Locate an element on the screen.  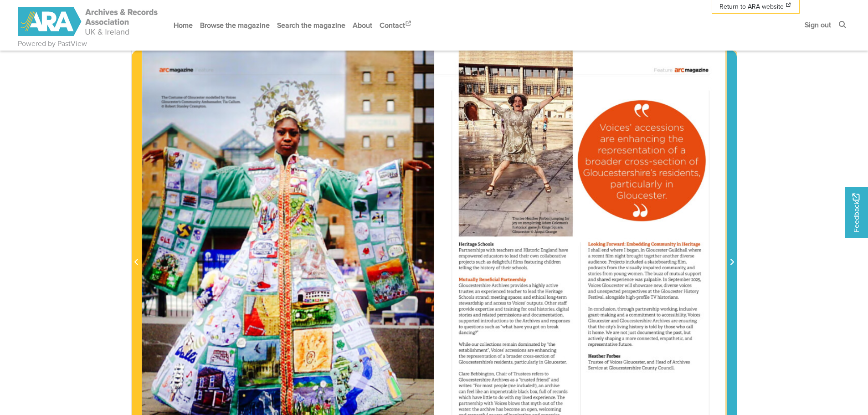
a: Would you like to provide feedback? is located at coordinates (856, 212).